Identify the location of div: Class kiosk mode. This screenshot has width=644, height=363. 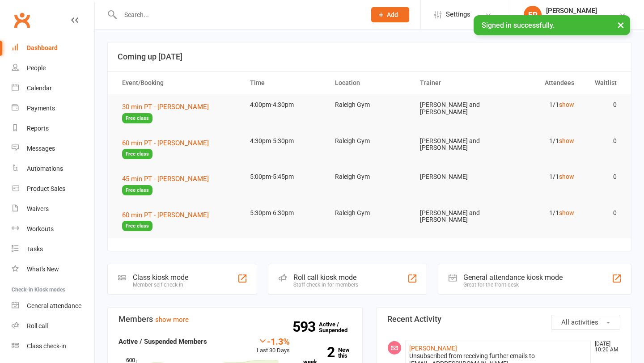
(161, 277).